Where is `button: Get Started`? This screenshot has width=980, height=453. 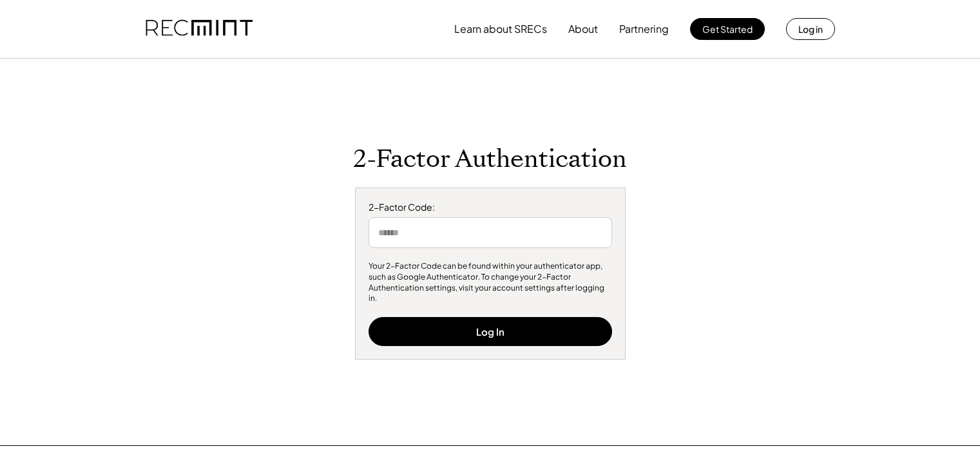
button: Get Started is located at coordinates (727, 29).